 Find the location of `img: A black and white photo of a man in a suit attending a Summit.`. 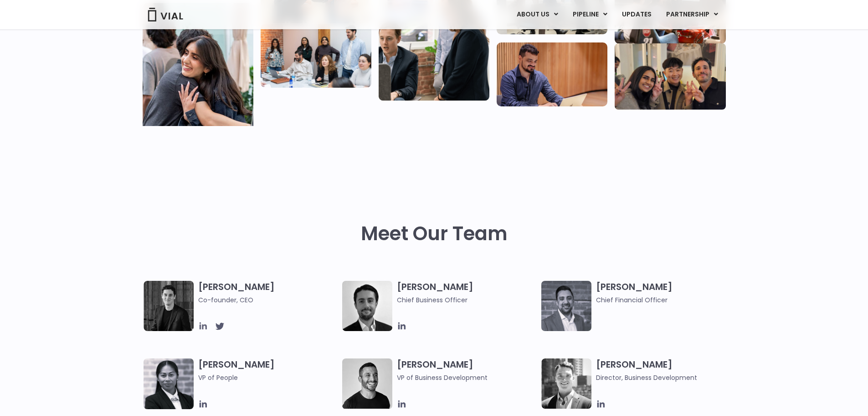

img: A black and white photo of a man in a suit attending a Summit. is located at coordinates (169, 306).